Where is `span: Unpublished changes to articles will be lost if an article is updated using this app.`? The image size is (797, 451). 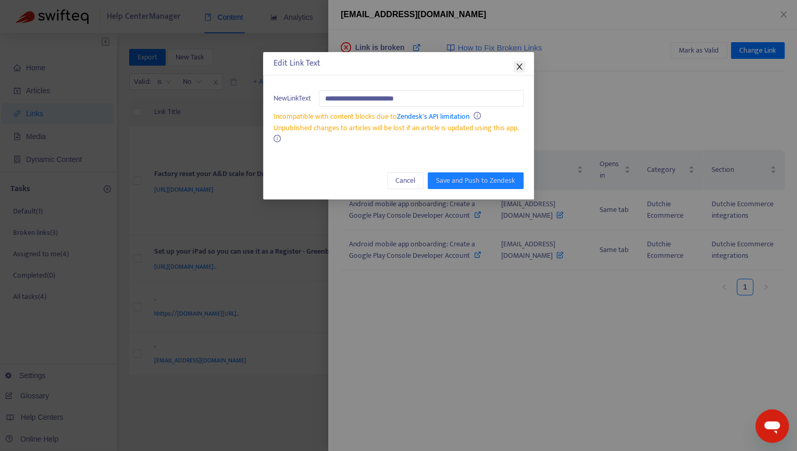 span: Unpublished changes to articles will be lost if an article is updated using this app. is located at coordinates (396, 128).